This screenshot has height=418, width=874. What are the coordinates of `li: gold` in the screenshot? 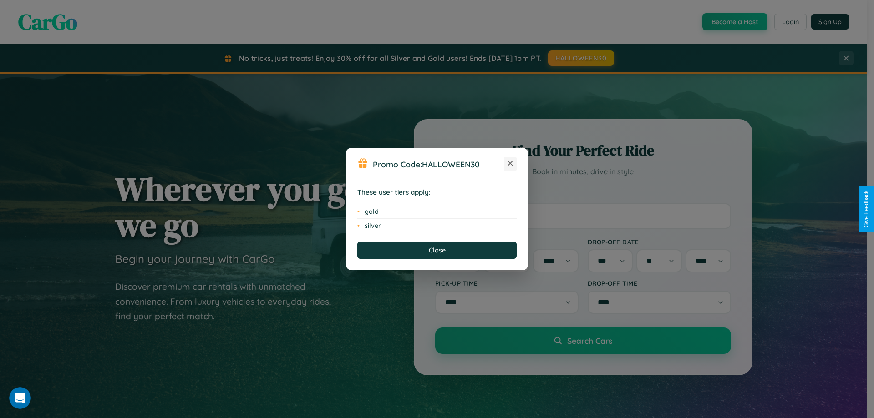 It's located at (437, 212).